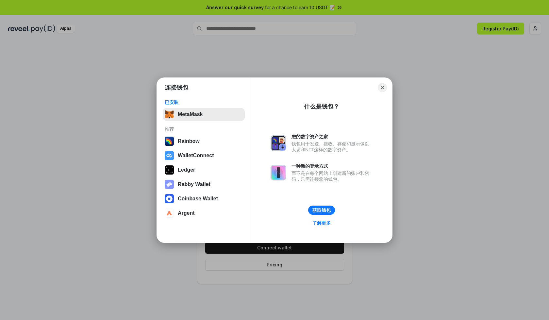 The image size is (549, 320). What do you see at coordinates (322, 210) in the screenshot?
I see `button: 获取钱包` at bounding box center [322, 210].